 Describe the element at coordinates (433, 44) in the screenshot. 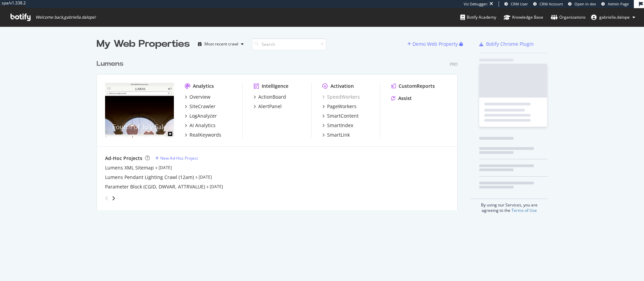

I see `a: Demo Web Property` at that location.